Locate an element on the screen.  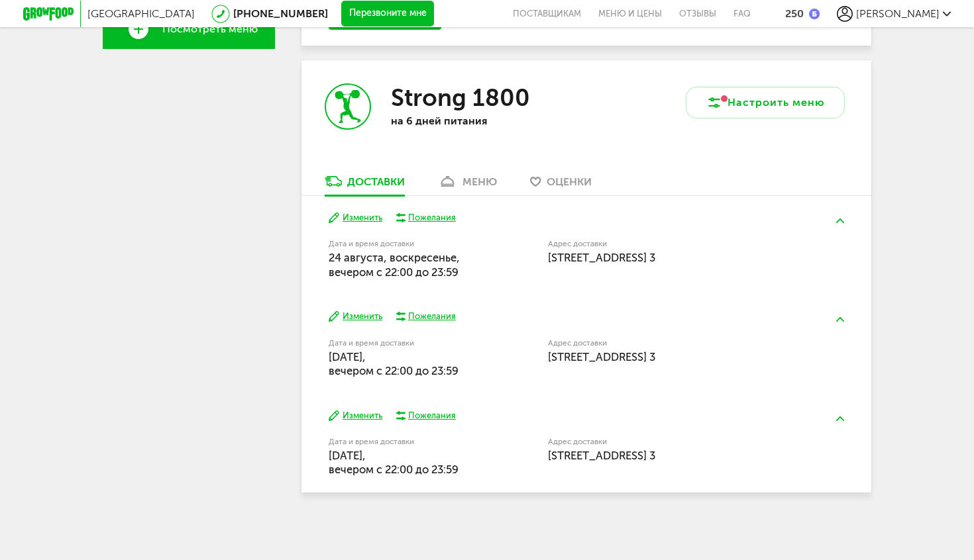
h3: Strong 1800 is located at coordinates (461, 98).